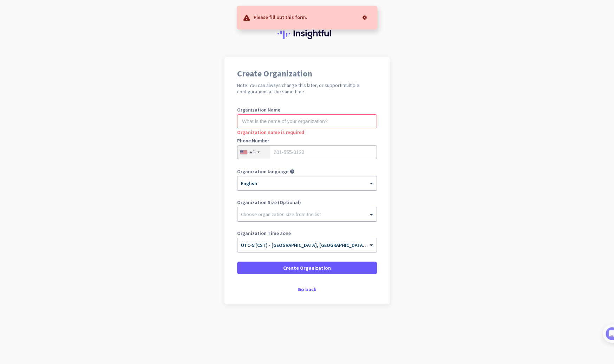 The image size is (614, 364). Describe the element at coordinates (307, 152) in the screenshot. I see `input: 201-555-0123` at that location.